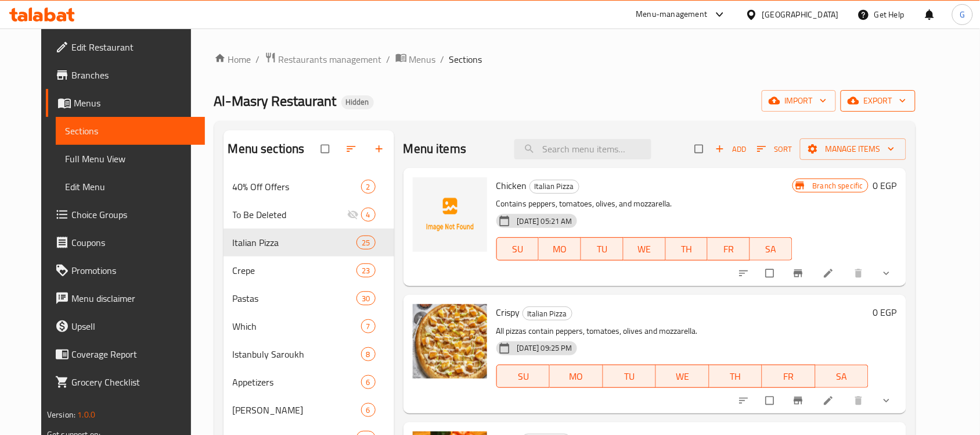 This screenshot has height=435, width=980. Describe the element at coordinates (853, 148) in the screenshot. I see `span: Manage items` at that location.